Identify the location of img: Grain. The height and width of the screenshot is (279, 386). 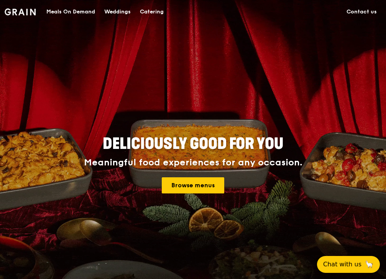
(20, 12).